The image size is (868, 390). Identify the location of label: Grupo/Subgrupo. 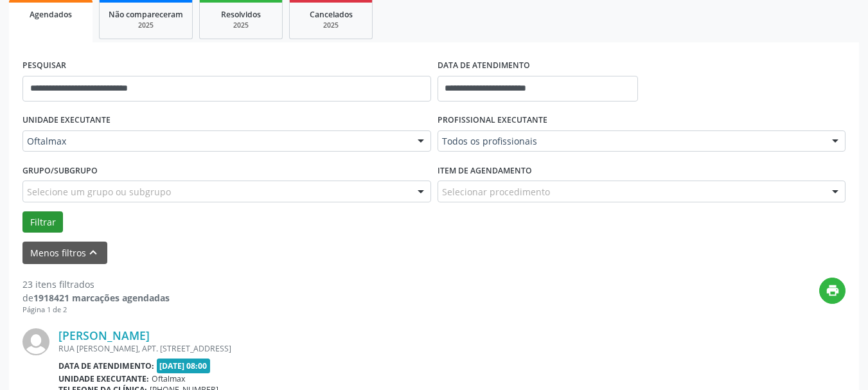
(60, 170).